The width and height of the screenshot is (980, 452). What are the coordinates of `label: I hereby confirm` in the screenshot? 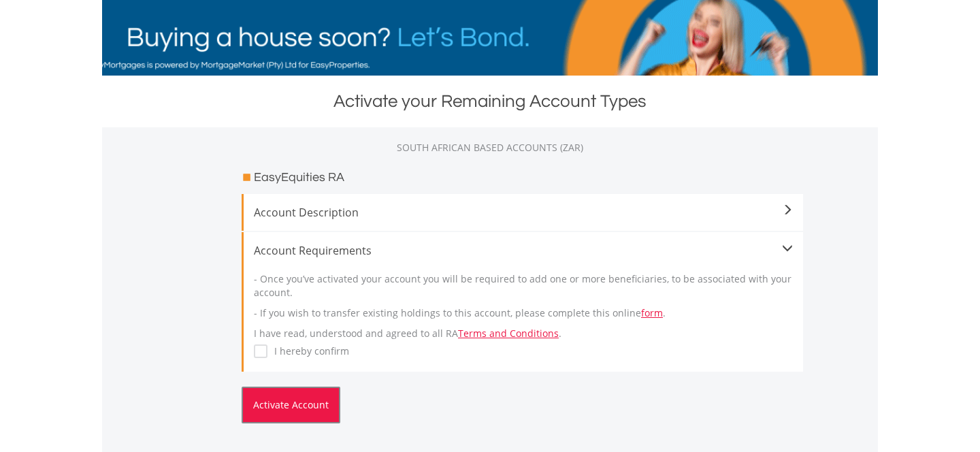 It's located at (308, 351).